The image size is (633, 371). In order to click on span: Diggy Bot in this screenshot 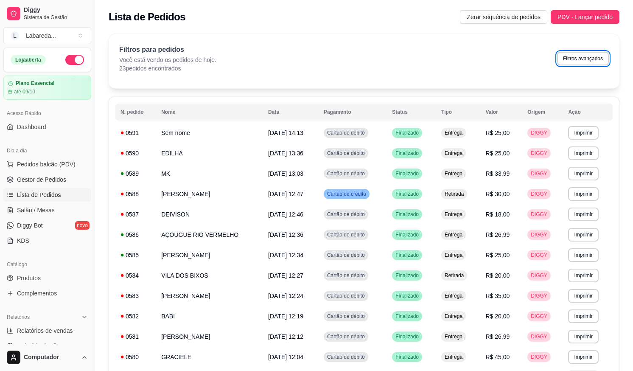, I will do `click(30, 225)`.